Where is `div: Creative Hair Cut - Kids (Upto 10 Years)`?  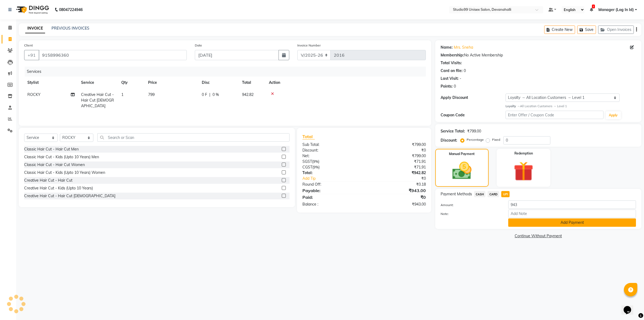 div: Creative Hair Cut - Kids (Upto 10 Years) is located at coordinates (59, 188).